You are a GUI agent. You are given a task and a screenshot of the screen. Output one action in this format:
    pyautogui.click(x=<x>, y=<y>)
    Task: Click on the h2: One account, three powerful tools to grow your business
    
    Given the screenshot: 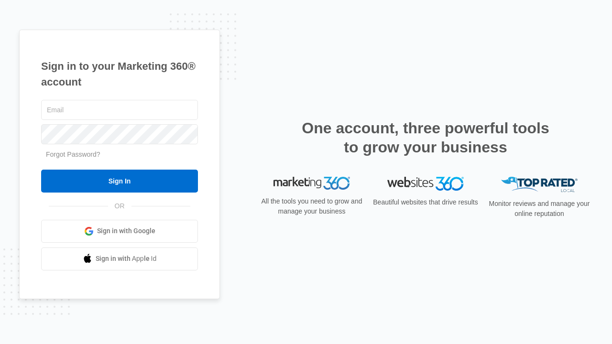 What is the action you would take?
    pyautogui.click(x=425, y=138)
    